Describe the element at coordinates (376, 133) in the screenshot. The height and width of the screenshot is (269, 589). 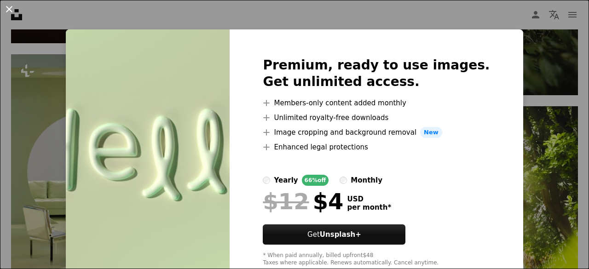
I see `li: Image cropping and background removal` at that location.